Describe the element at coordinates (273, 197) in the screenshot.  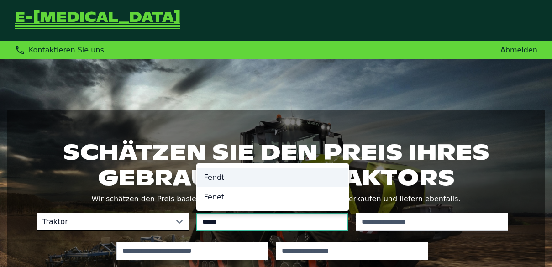
I see `li: Fenet` at that location.